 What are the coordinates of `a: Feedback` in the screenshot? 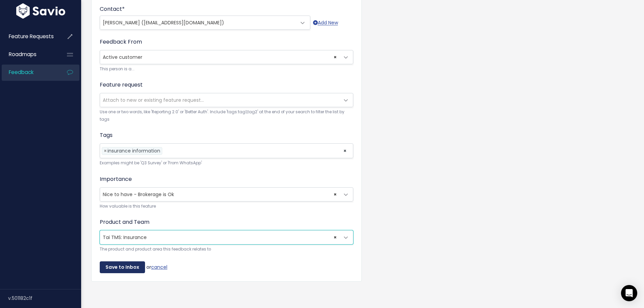 It's located at (29, 72).